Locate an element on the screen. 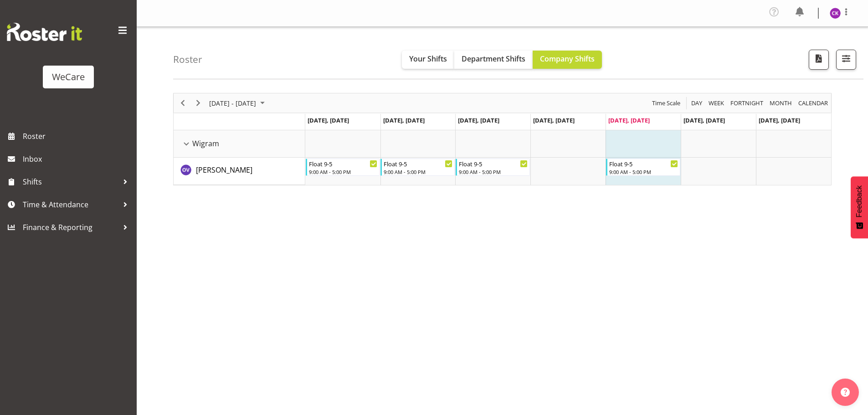  button: Timeline Week is located at coordinates (716, 103).